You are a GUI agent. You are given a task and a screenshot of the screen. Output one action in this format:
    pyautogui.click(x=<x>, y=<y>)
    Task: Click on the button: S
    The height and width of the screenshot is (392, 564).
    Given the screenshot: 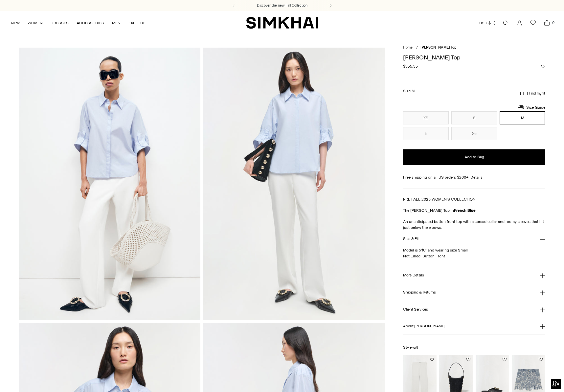 What is the action you would take?
    pyautogui.click(x=474, y=118)
    